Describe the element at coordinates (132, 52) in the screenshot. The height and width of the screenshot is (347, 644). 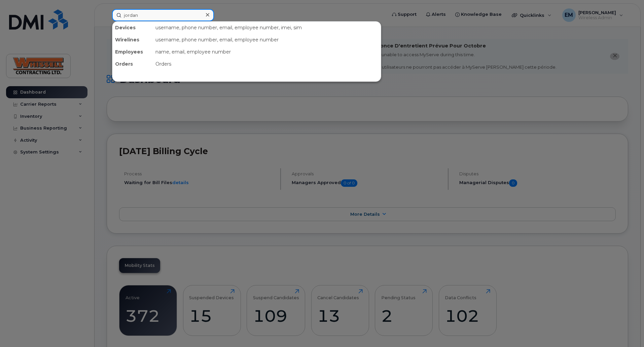
I see `div: Employees` at that location.